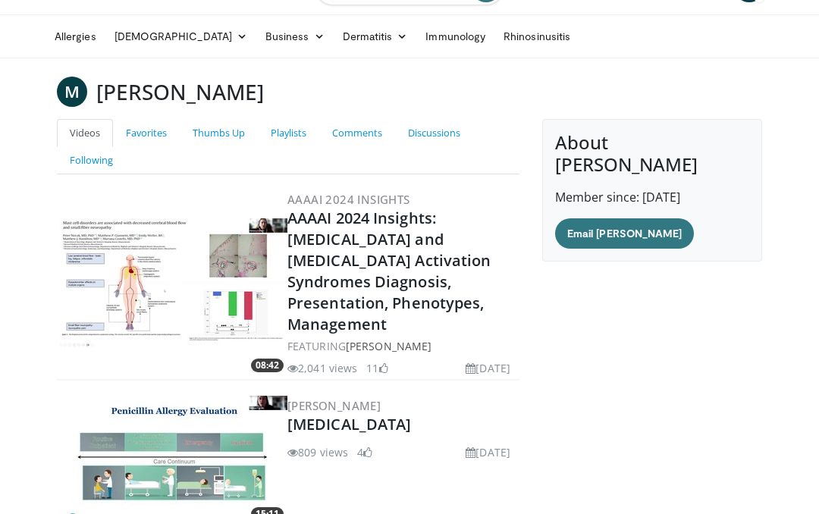  What do you see at coordinates (349, 200) in the screenshot?
I see `a: AAAAI 2024 Insights` at bounding box center [349, 200].